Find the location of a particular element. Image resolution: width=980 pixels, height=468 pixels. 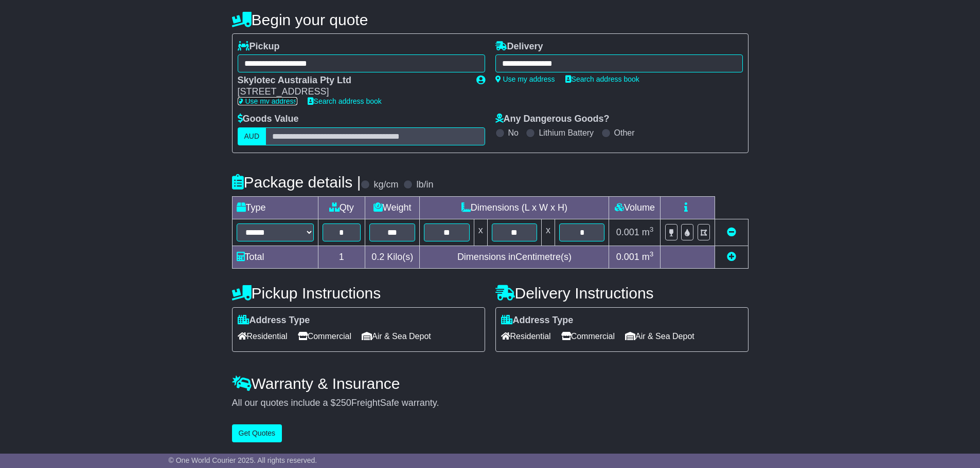

label: lb/in is located at coordinates (425, 185).